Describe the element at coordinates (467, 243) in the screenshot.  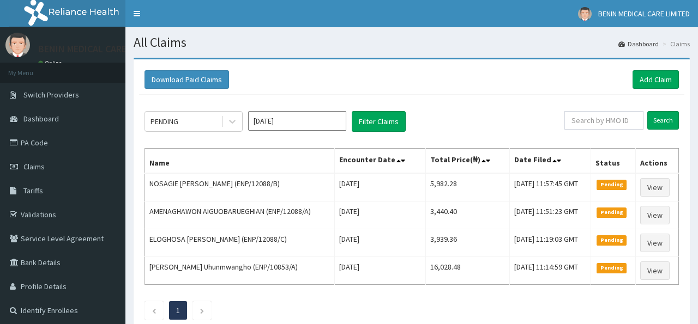
I see `td: 3,939.36` at that location.